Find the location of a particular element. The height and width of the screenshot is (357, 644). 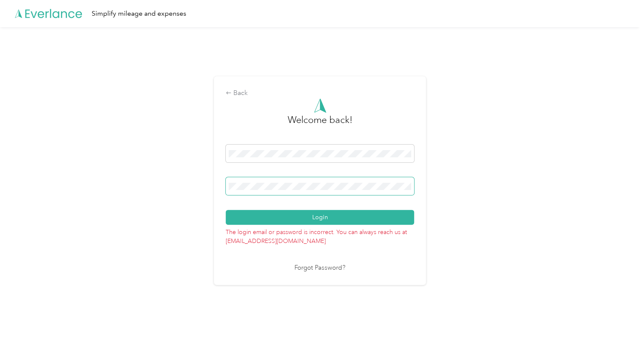

div: Simplify mileage and expenses is located at coordinates (139, 14).